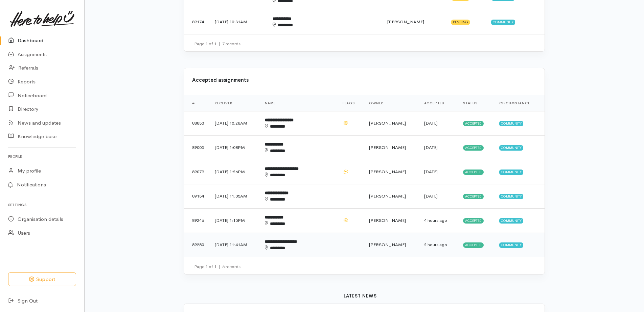  Describe the element at coordinates (350, 103) in the screenshot. I see `th: Flags` at that location.